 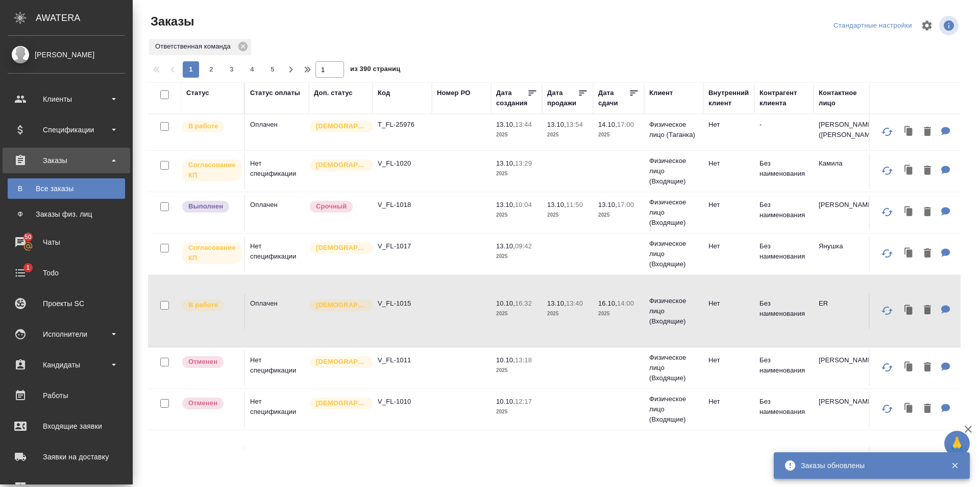 What do you see at coordinates (574, 124) in the screenshot?
I see `p: 13:54` at bounding box center [574, 124].